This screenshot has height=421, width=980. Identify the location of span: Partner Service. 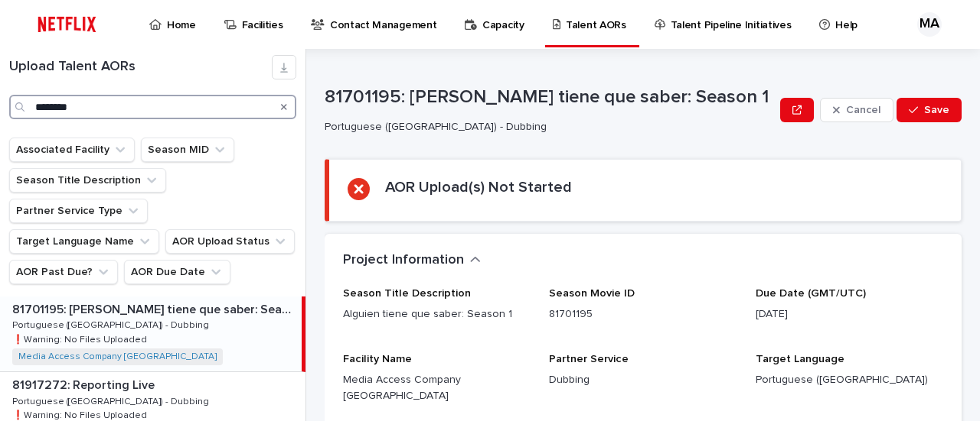
(589, 359).